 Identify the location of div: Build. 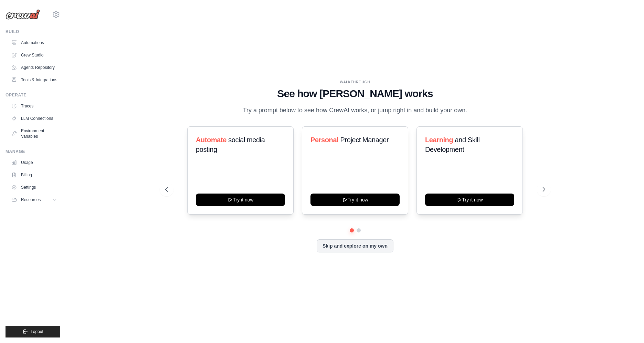
(32, 32).